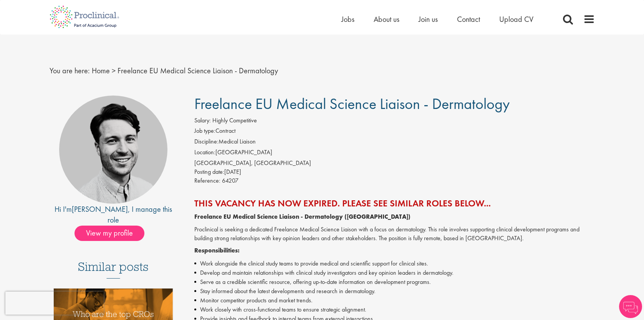 This screenshot has height=320, width=644. What do you see at coordinates (206, 142) in the screenshot?
I see `label: Discipline:` at bounding box center [206, 142].